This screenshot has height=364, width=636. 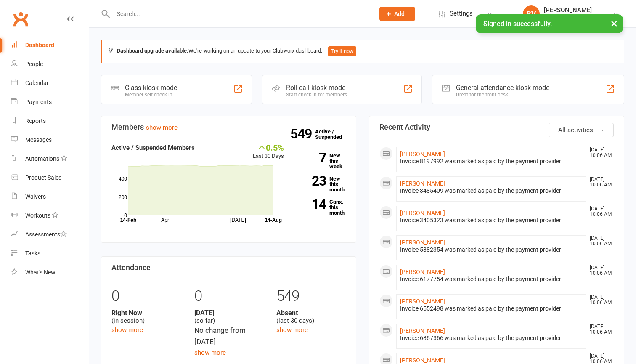 What do you see at coordinates (491, 161) in the screenshot?
I see `div: Invoice 8197992 was marked as paid by the payment provider` at bounding box center [491, 161].